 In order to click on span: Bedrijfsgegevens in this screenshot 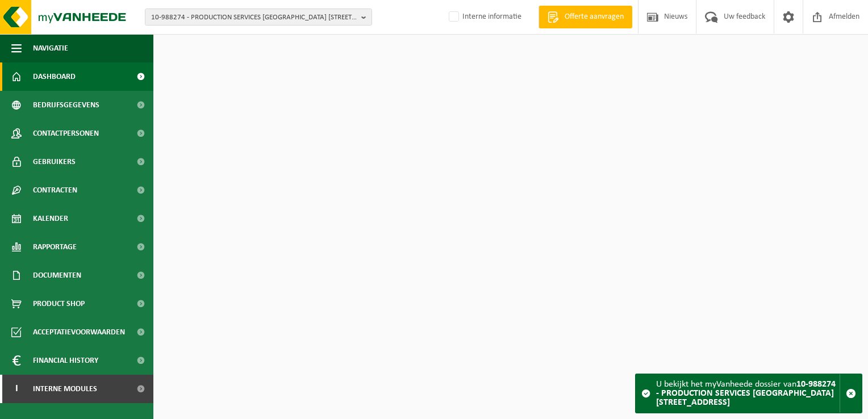, I will do `click(66, 105)`.